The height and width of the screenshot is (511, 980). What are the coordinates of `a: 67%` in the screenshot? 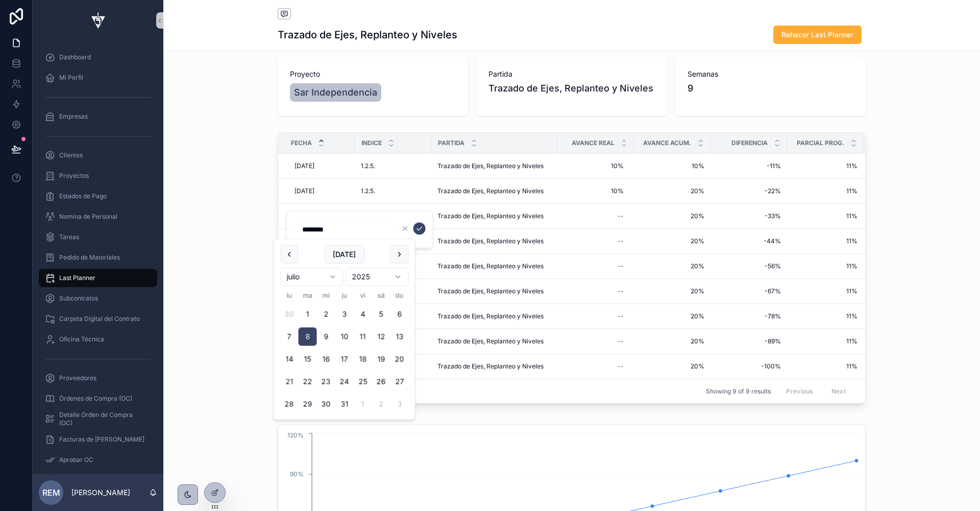 It's located at (896, 291).